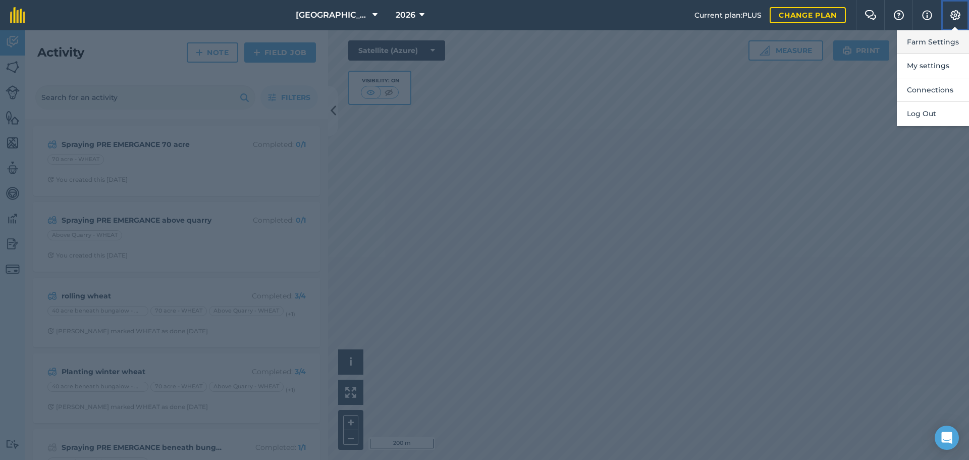  I want to click on button: My settings, so click(932, 66).